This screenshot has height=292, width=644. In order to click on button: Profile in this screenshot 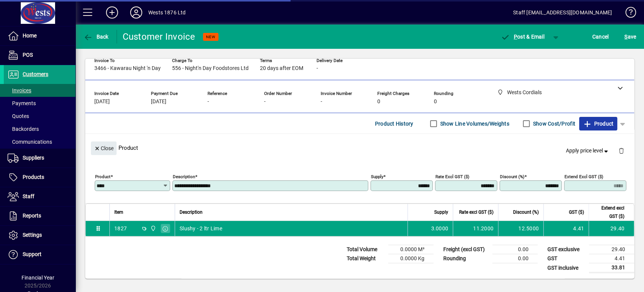, I will do `click(136, 12)`.